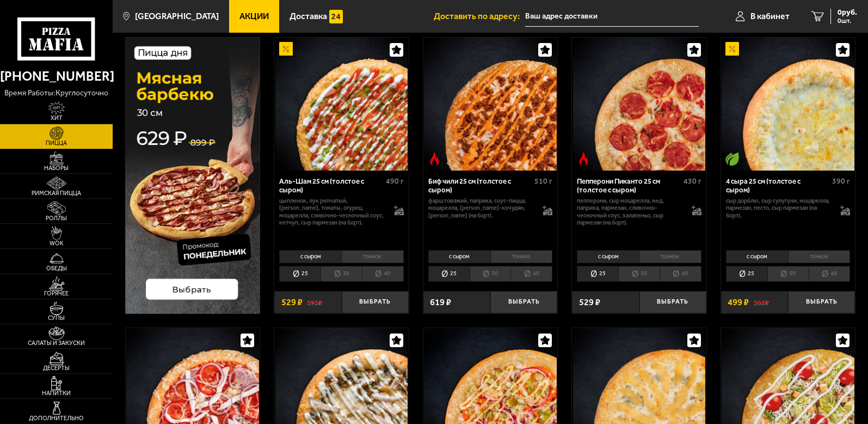 This screenshot has width=868, height=424. I want to click on div: Пепперони Пиканто 25 см (толстое с сыром), so click(629, 186).